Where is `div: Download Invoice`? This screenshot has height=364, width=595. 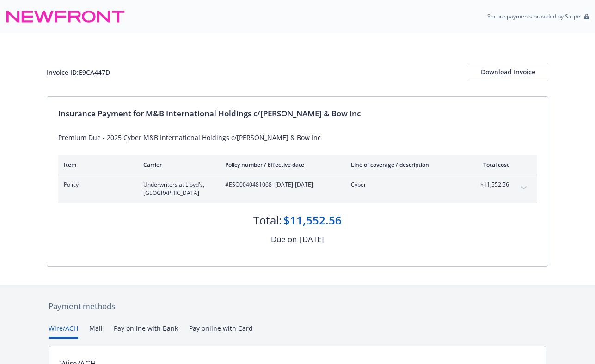
div: Download Invoice is located at coordinates (508, 72).